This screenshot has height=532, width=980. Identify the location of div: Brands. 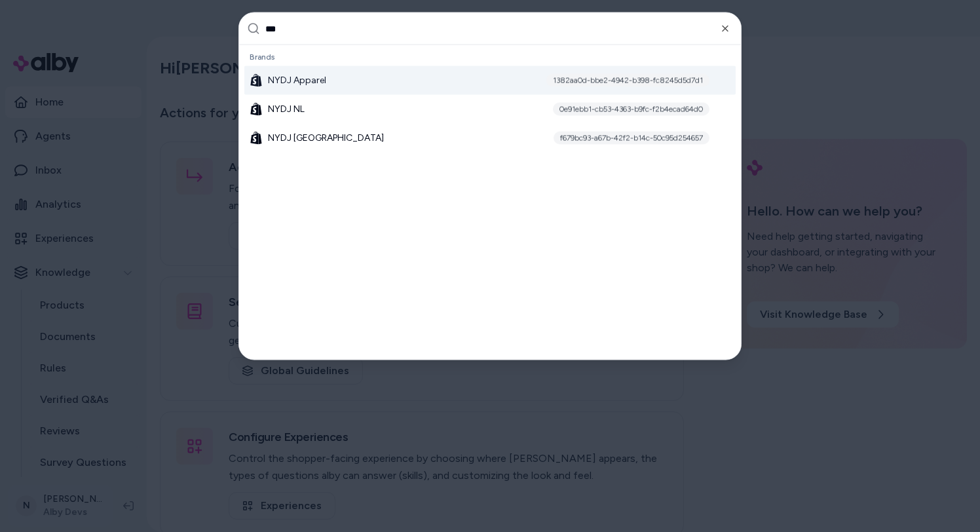
(490, 57).